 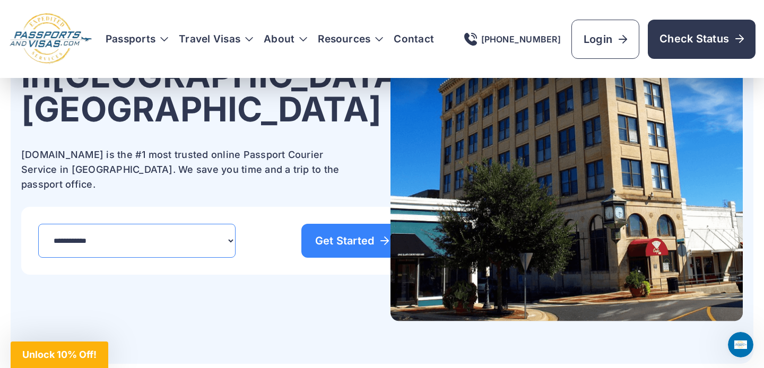 What do you see at coordinates (701, 39) in the screenshot?
I see `span: Check Status` at bounding box center [701, 39].